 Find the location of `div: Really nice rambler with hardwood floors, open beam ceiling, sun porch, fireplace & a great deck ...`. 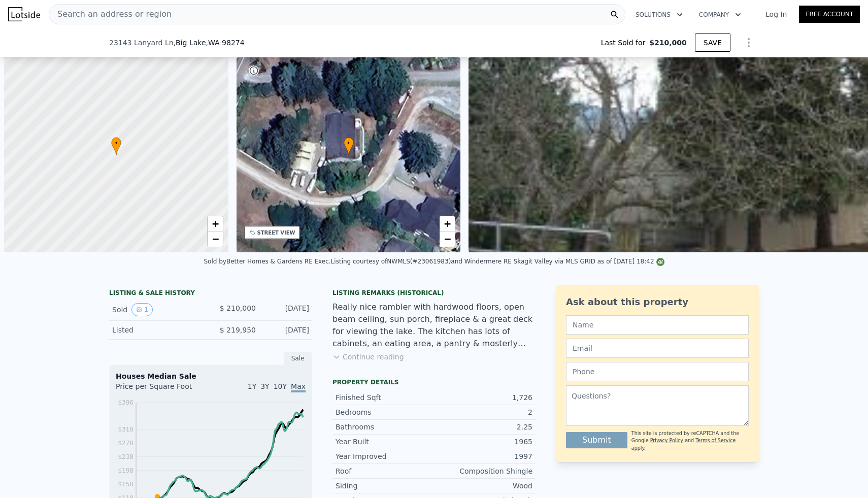

div: Really nice rambler with hardwood floors, open beam ceiling, sun porch, fireplace & a great deck ... is located at coordinates (434, 325).